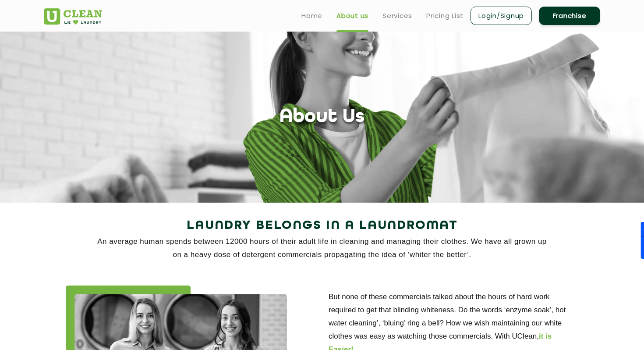  I want to click on a: Services, so click(397, 16).